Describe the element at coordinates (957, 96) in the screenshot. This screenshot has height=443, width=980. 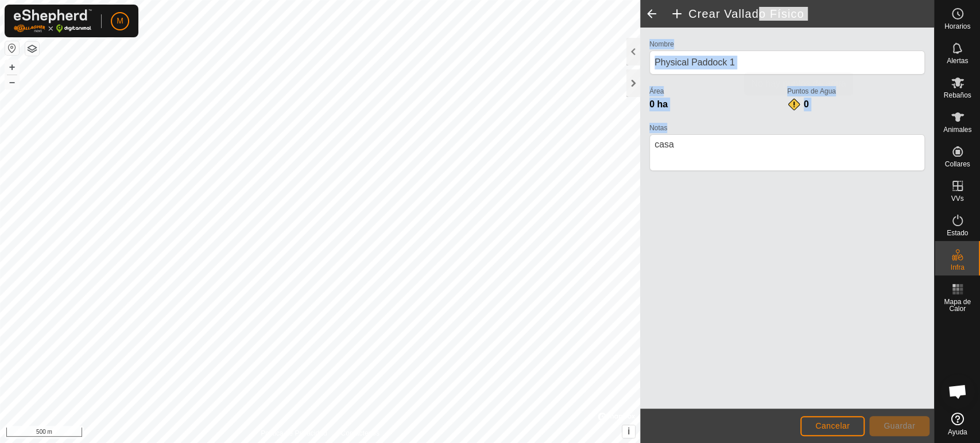
I see `span: Rebaños` at that location.